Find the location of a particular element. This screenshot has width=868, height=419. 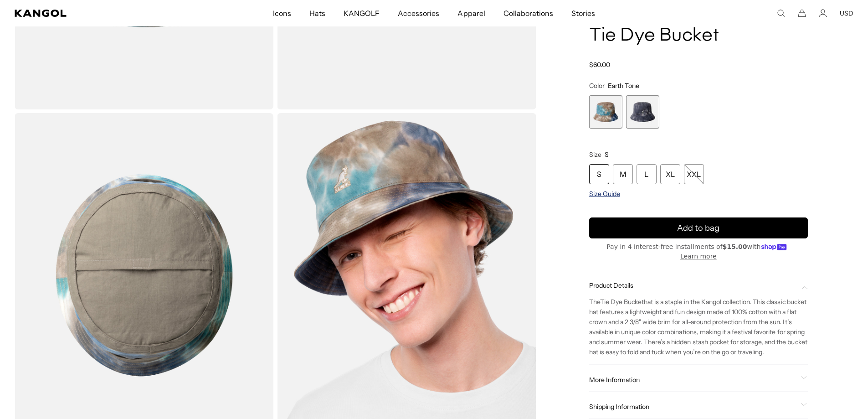

button: Add to bag is located at coordinates (699, 228).